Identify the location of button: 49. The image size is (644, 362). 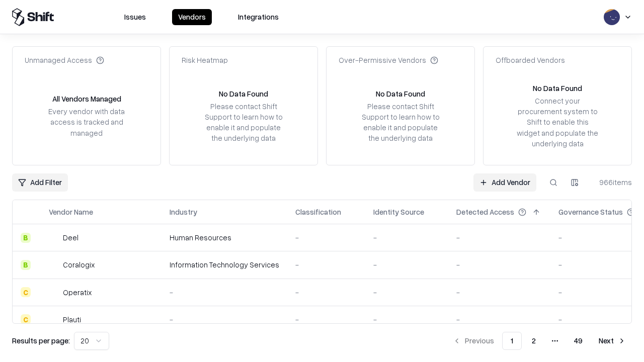
(578, 341).